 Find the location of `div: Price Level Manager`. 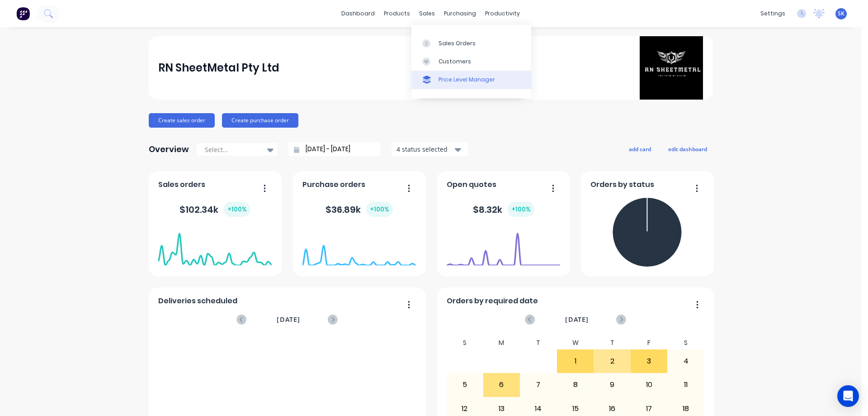

div: Price Level Manager is located at coordinates (467, 80).